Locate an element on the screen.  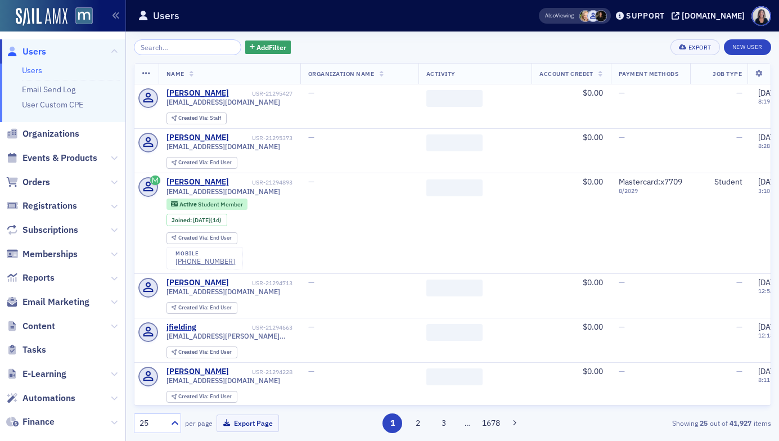
div: USR-21294893 is located at coordinates (262, 182).